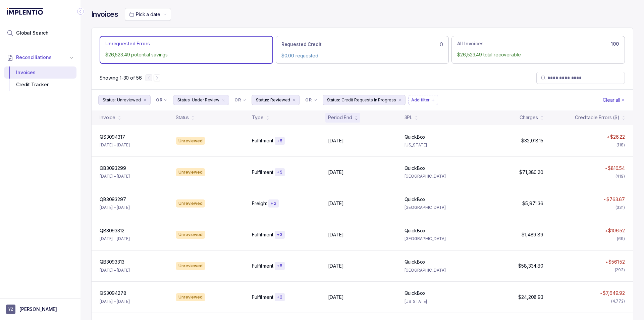 The height and width of the screenshot is (320, 644). What do you see at coordinates (157, 78) in the screenshot?
I see `button: Next Page` at bounding box center [157, 78].